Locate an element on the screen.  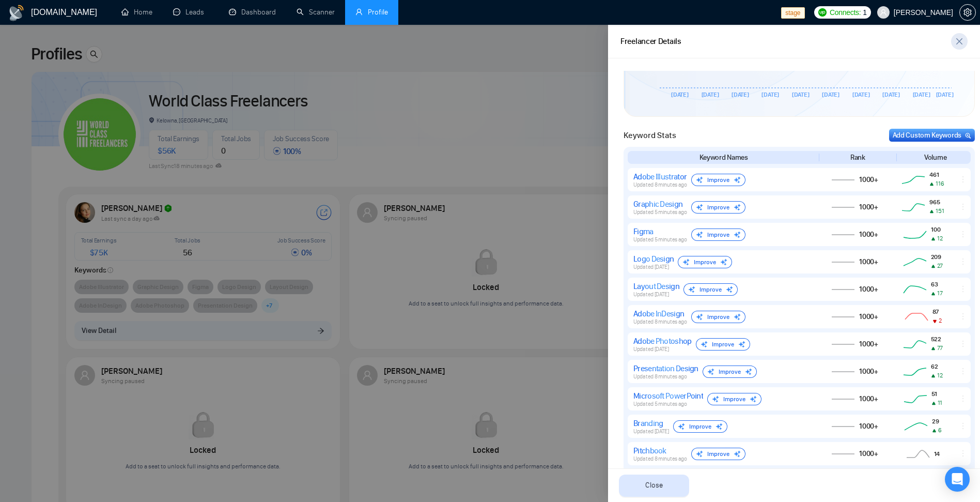
a: homeHome is located at coordinates (137, 12).